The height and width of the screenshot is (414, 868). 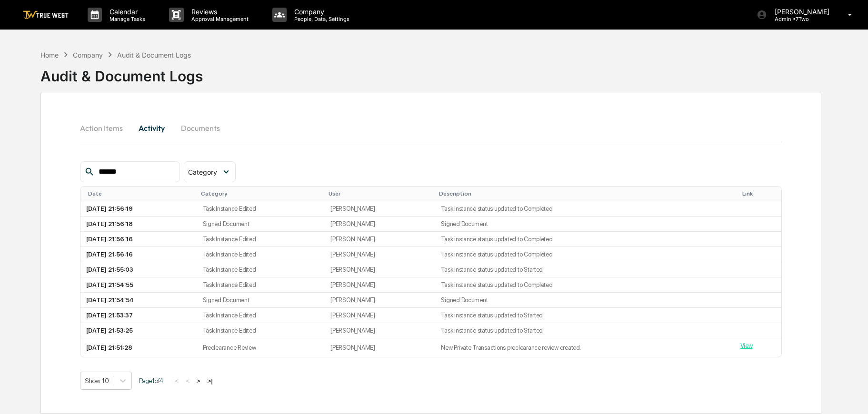 What do you see at coordinates (584, 347) in the screenshot?
I see `td: New Private Transactions preclearance review created.` at bounding box center [584, 347].